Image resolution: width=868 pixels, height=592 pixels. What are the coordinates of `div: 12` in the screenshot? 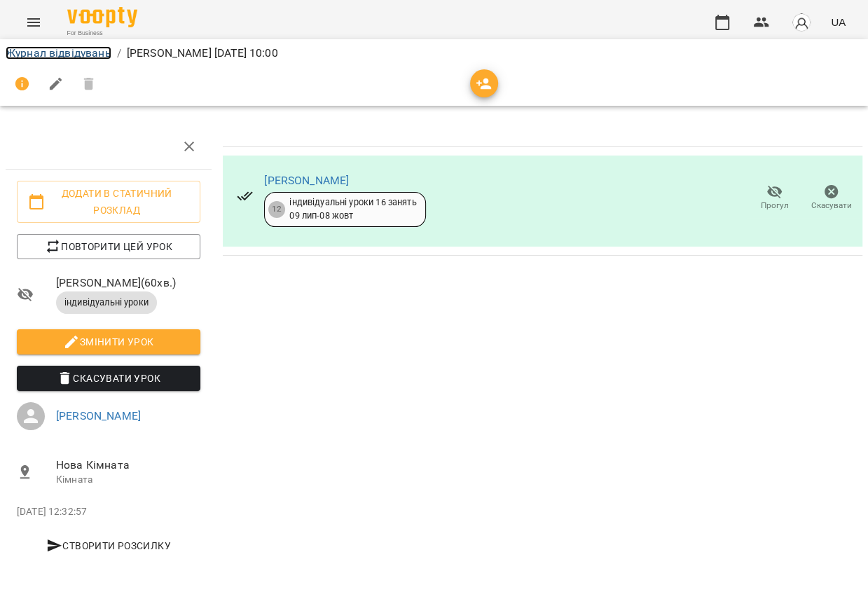 It's located at (277, 210).